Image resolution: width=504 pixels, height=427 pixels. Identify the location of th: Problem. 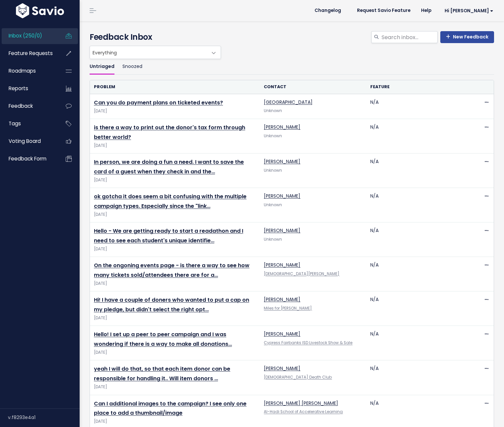
(175, 87).